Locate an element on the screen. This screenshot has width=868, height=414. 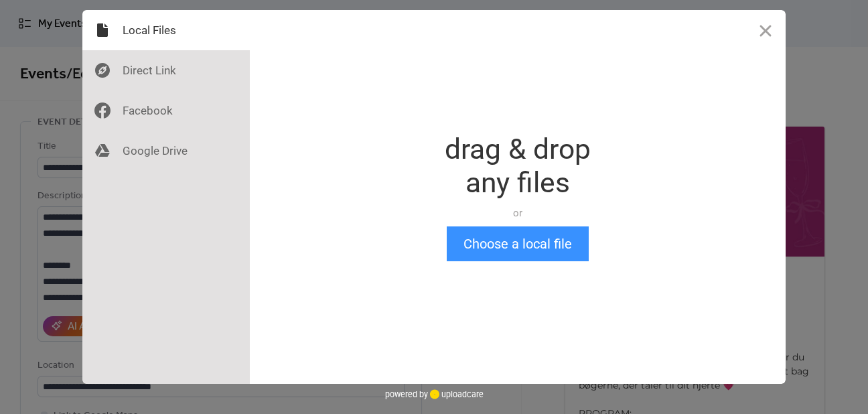
a: uploadcare is located at coordinates (455, 394).